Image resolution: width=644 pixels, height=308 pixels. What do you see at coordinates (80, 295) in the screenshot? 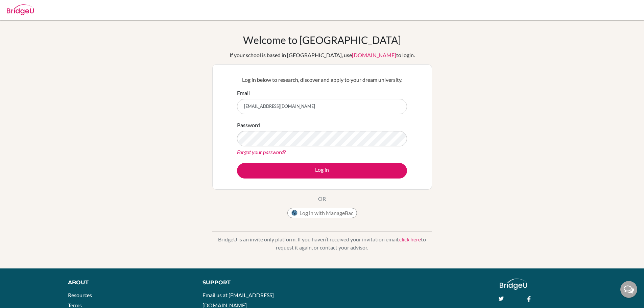
I see `a: Resources` at bounding box center [80, 295].